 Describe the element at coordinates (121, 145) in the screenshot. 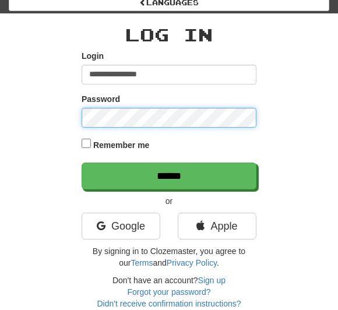

I see `label: Remember me` at that location.